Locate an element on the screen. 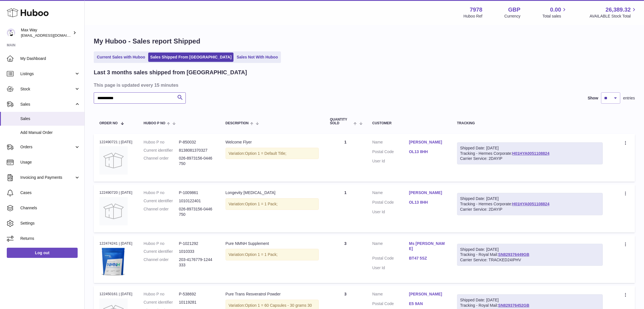 The image size is (644, 309). a: E5 9AN is located at coordinates (427, 304).